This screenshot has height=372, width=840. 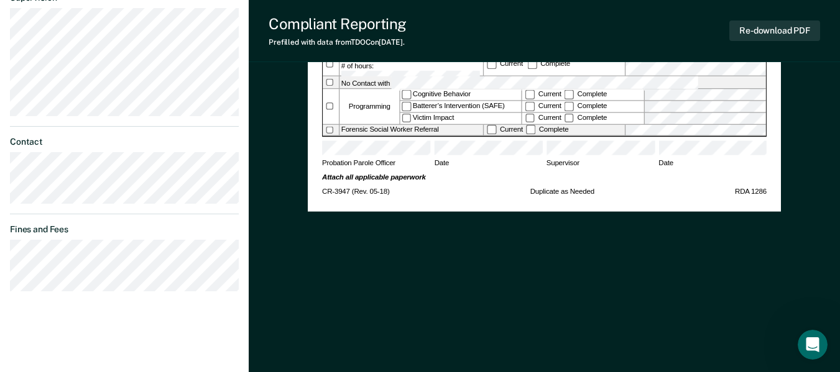 I want to click on input: Victim Impact, so click(x=406, y=118).